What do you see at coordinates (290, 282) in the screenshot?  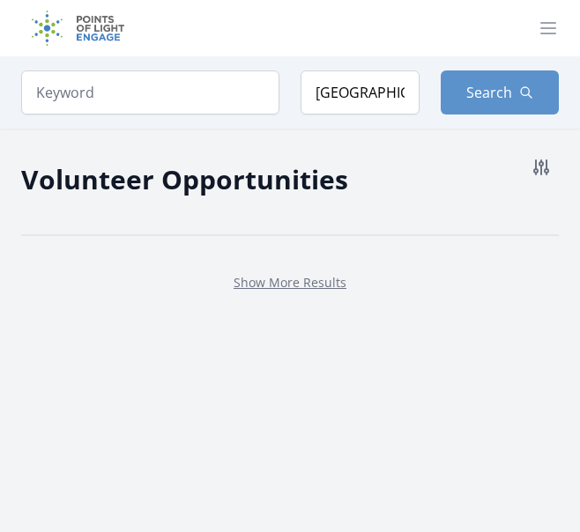 I see `a: Show More Results` at bounding box center [290, 282].